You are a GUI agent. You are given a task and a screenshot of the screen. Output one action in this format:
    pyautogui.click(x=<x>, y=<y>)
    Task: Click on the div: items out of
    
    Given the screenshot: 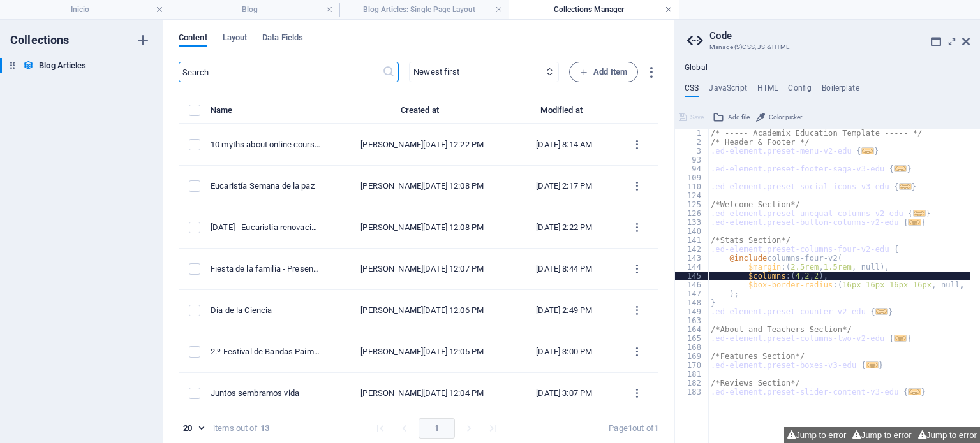 What is the action you would take?
    pyautogui.click(x=235, y=429)
    